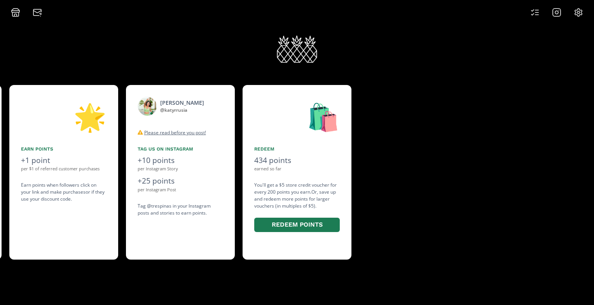 This screenshot has width=594, height=305. What do you see at coordinates (180, 190) in the screenshot?
I see `div: per Instagram Post` at bounding box center [180, 190].